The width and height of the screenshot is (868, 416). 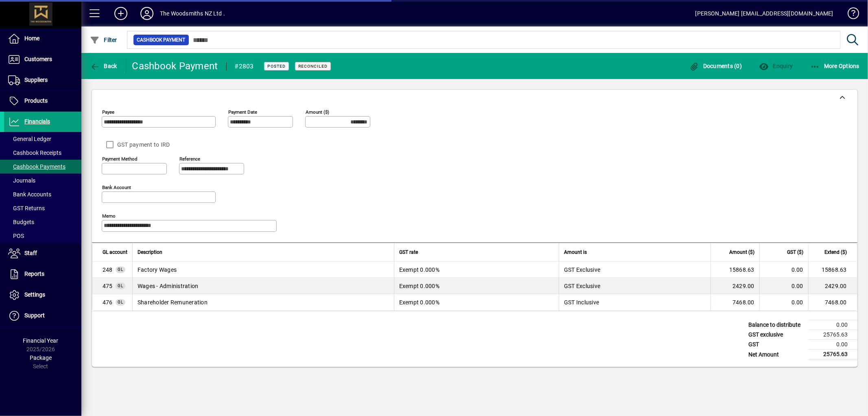 What do you see at coordinates (108, 112) in the screenshot?
I see `mat-label: Payee` at bounding box center [108, 112].